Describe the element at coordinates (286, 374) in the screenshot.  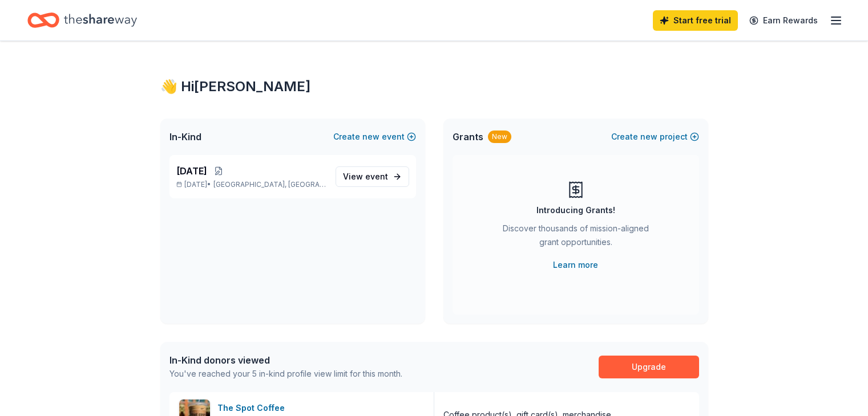
I see `div: You've reached your 5 in-kind profile view limit for this month.` at that location.